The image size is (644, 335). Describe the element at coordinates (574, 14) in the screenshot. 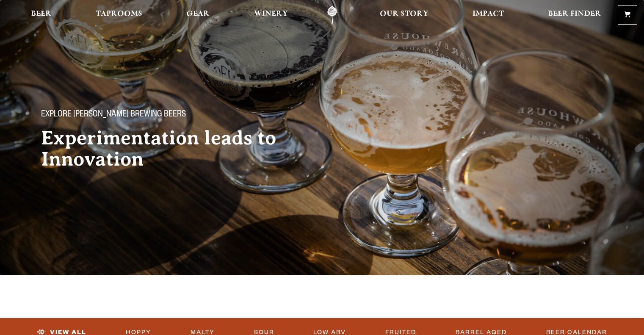

I see `span: Beer Finder` at that location.